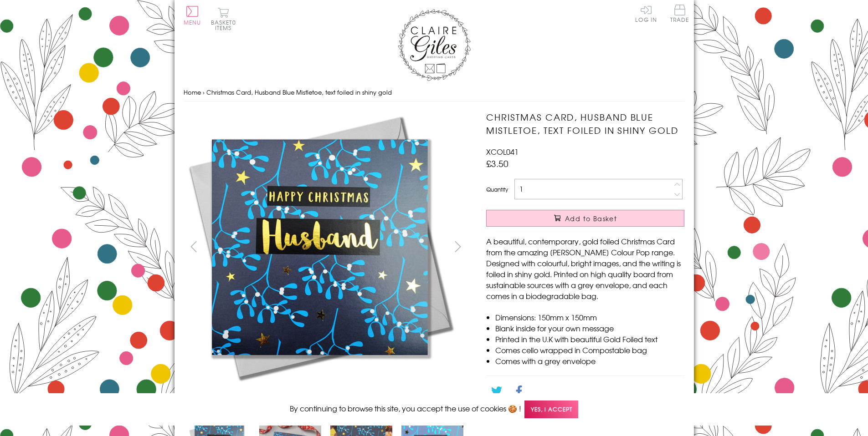  What do you see at coordinates (226, 25) in the screenshot?
I see `span: 0 items` at bounding box center [226, 25].